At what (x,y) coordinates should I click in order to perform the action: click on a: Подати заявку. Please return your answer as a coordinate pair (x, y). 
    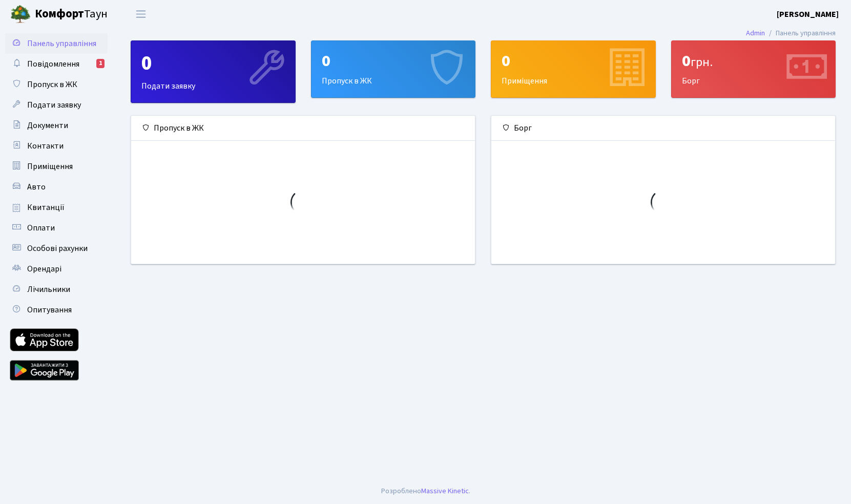
    Looking at the image, I should click on (56, 105).